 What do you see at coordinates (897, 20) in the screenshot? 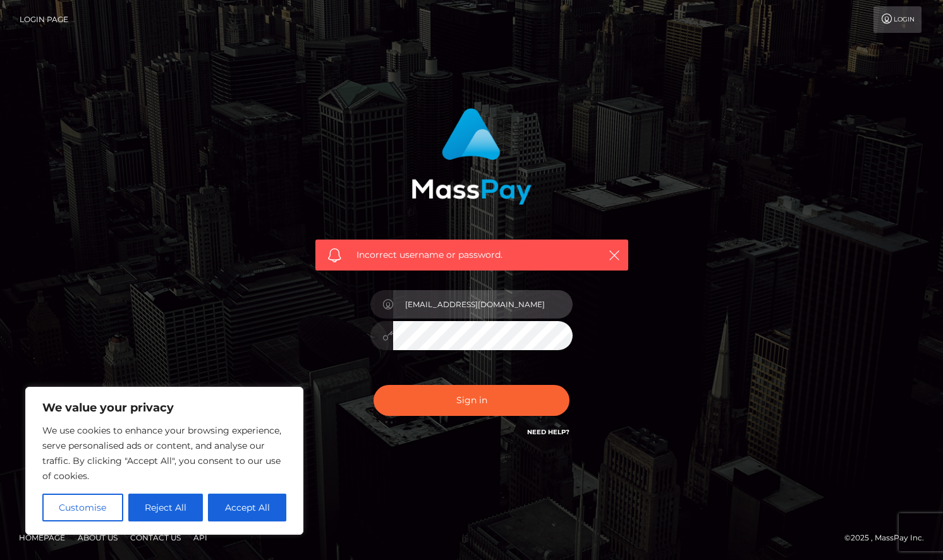
I see `a: Login` at bounding box center [897, 20].